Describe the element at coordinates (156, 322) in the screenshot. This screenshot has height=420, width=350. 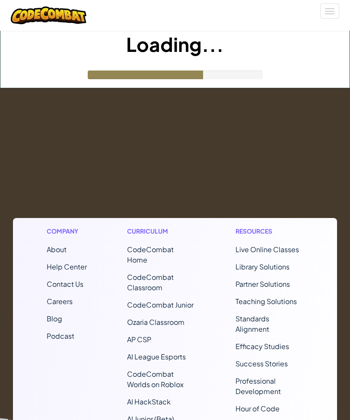
I see `a: Ozaria Classroom` at that location.